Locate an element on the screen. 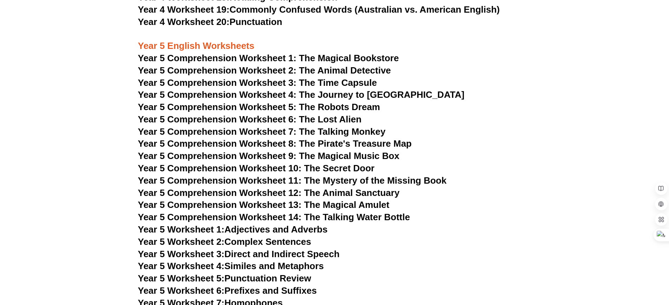 The height and width of the screenshot is (305, 669). a: Year 5 Comprehension Worksheet 13: The Magical Amulet is located at coordinates (264, 204).